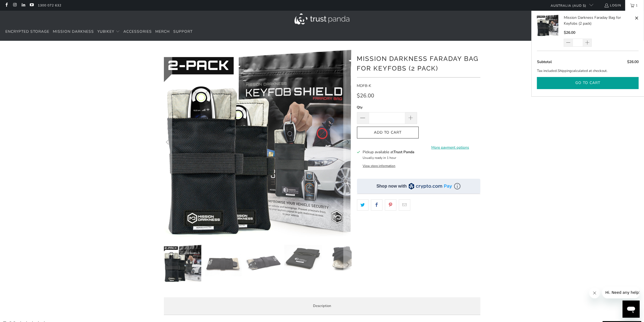 This screenshot has width=644, height=322. What do you see at coordinates (183, 32) in the screenshot?
I see `span: Support` at bounding box center [183, 32].